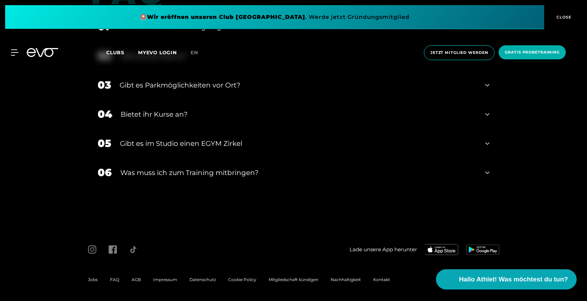 The height and width of the screenshot is (301, 587). I want to click on span: Nachhaltigkeit, so click(346, 279).